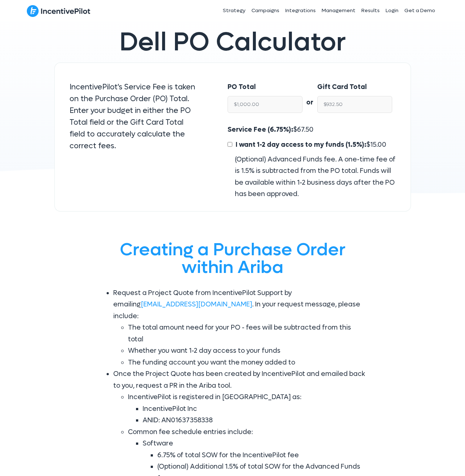  I want to click on a: Integrations, so click(300, 11).